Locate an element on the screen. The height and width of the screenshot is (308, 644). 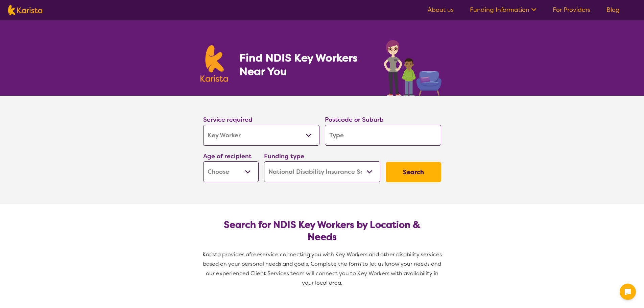
label: Funding type is located at coordinates (284, 157).